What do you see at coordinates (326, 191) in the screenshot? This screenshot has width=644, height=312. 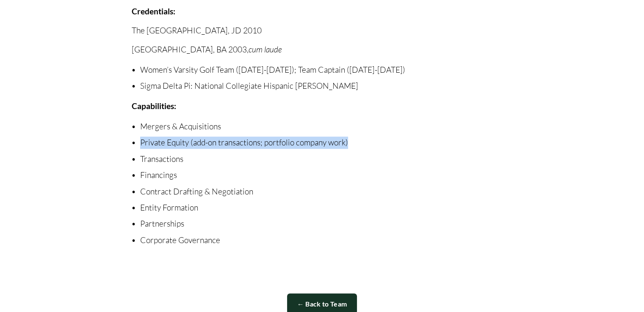 I see `p: Contract Drafting & Negotiation` at bounding box center [326, 191].